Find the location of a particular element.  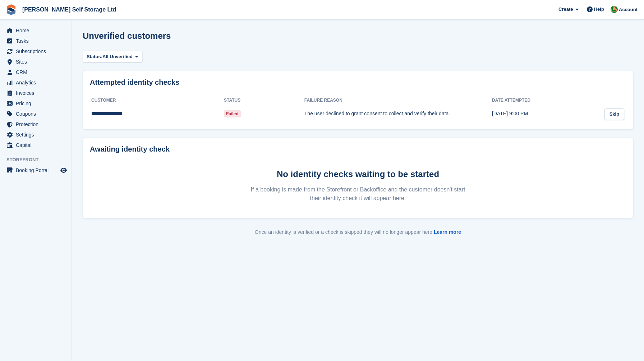

span: Settings is located at coordinates (37, 135).